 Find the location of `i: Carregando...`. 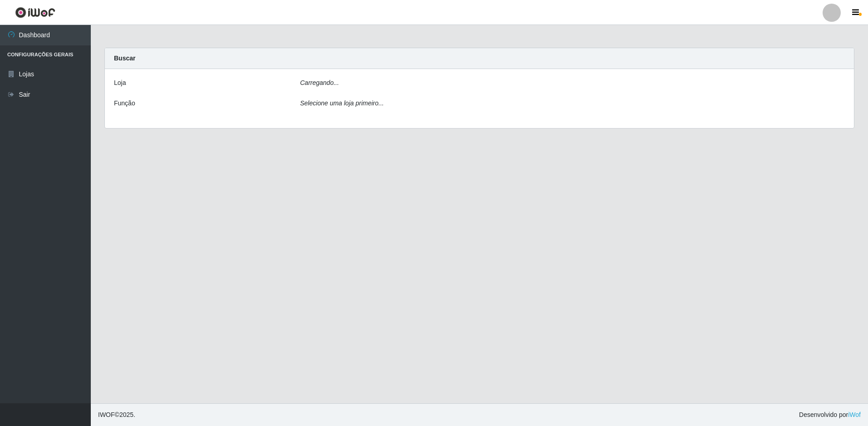

i: Carregando... is located at coordinates (320, 82).